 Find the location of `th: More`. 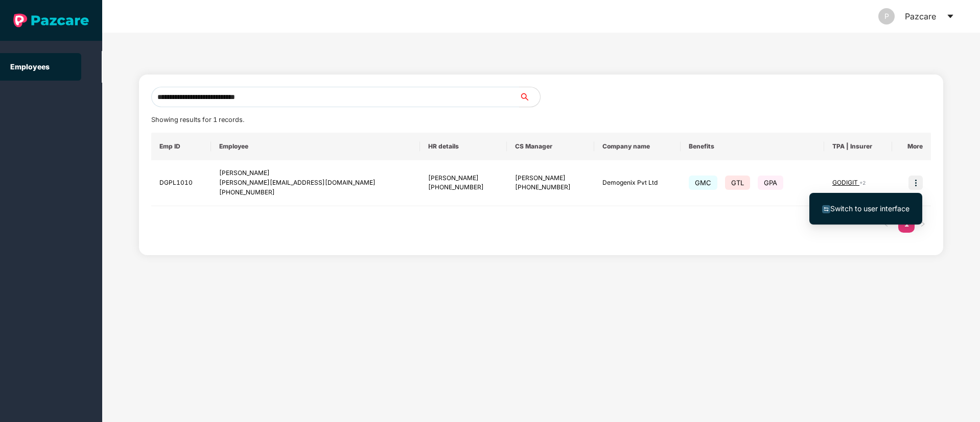

th: More is located at coordinates (912, 147).